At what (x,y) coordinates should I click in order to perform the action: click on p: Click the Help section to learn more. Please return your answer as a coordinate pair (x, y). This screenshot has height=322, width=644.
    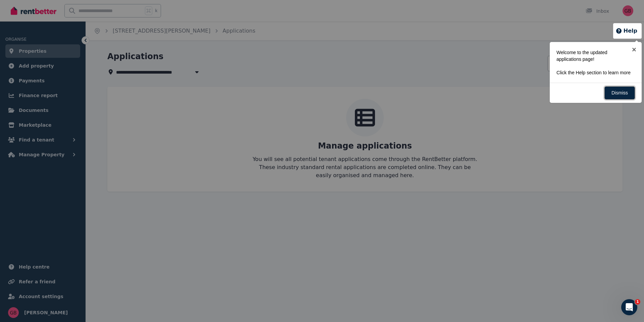
    Looking at the image, I should click on (594, 73).